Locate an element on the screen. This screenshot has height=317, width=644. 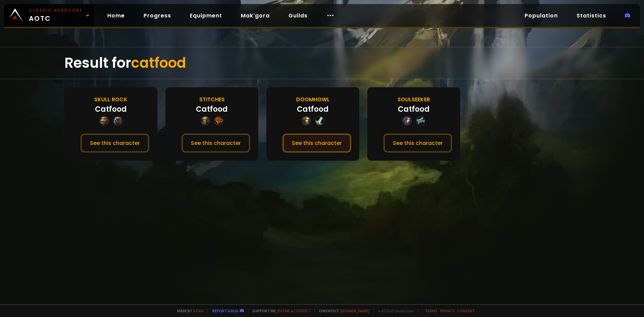
a: Mak'gora is located at coordinates (255, 15).